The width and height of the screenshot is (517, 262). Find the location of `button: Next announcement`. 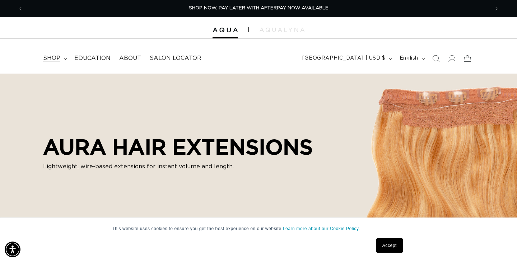

button: Next announcement is located at coordinates (497, 9).